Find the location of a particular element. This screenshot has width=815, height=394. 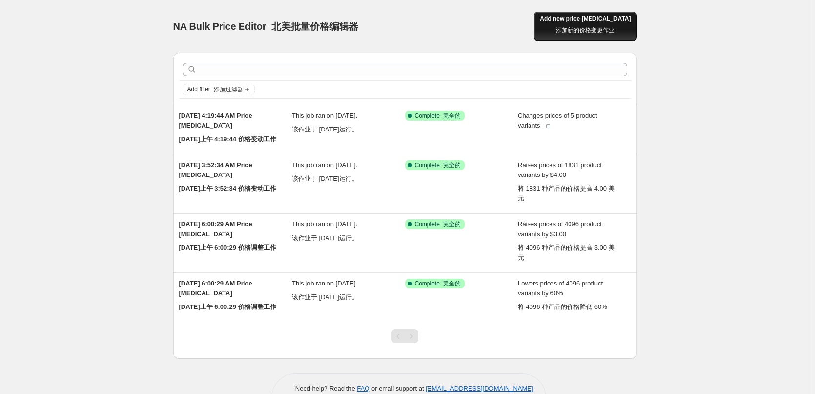

font: 北美批量价格编辑器 is located at coordinates (315, 26).